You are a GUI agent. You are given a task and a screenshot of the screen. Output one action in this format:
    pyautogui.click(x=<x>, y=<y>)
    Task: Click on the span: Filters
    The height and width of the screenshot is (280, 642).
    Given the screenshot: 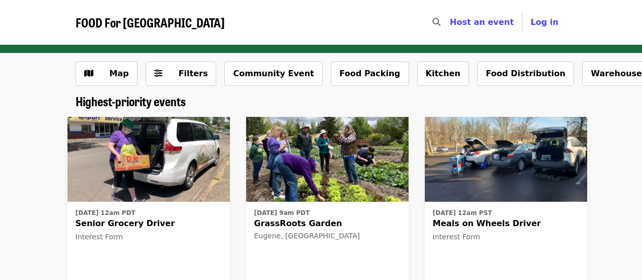 What is the action you would take?
    pyautogui.click(x=193, y=73)
    